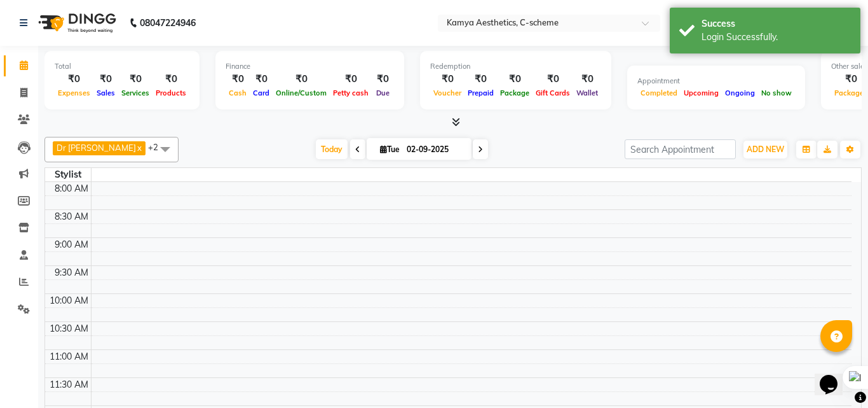 The image size is (868, 408). Describe the element at coordinates (701, 93) in the screenshot. I see `span: Upcoming` at that location.